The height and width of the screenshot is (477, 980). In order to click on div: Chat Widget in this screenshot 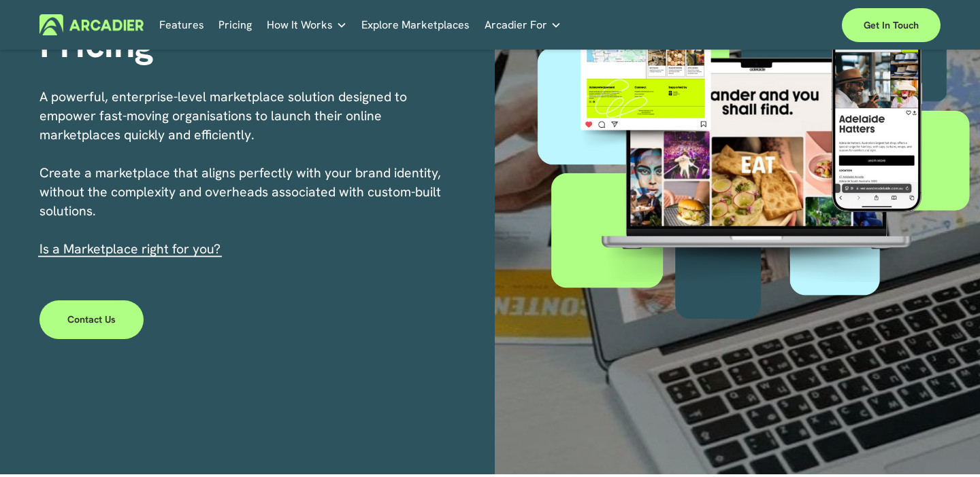, I will do `click(946, 445)`.